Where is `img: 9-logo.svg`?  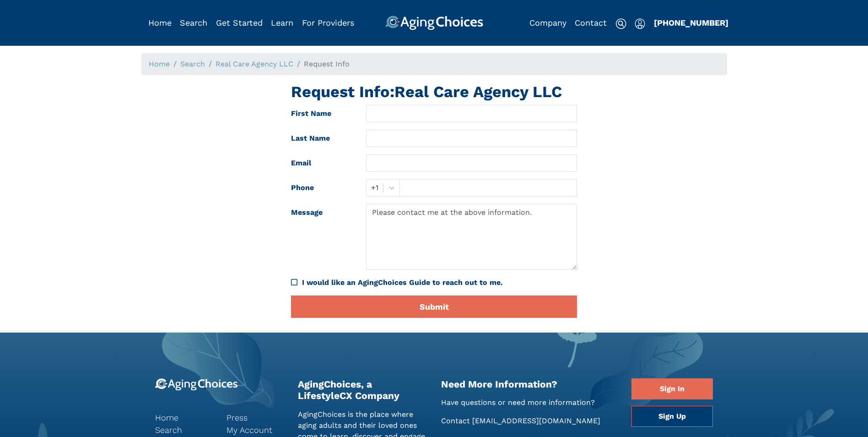
img: 9-logo.svg is located at coordinates (197, 384).